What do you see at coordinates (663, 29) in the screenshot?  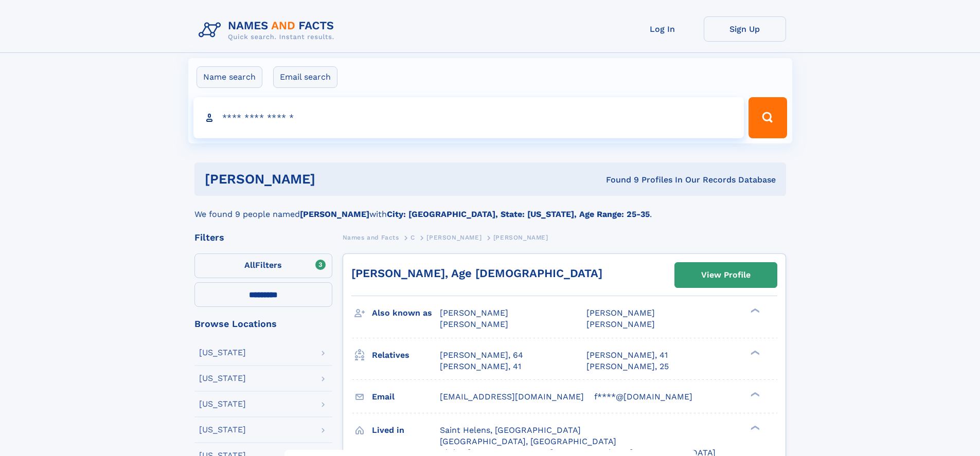 I see `a: Log In` at bounding box center [663, 29].